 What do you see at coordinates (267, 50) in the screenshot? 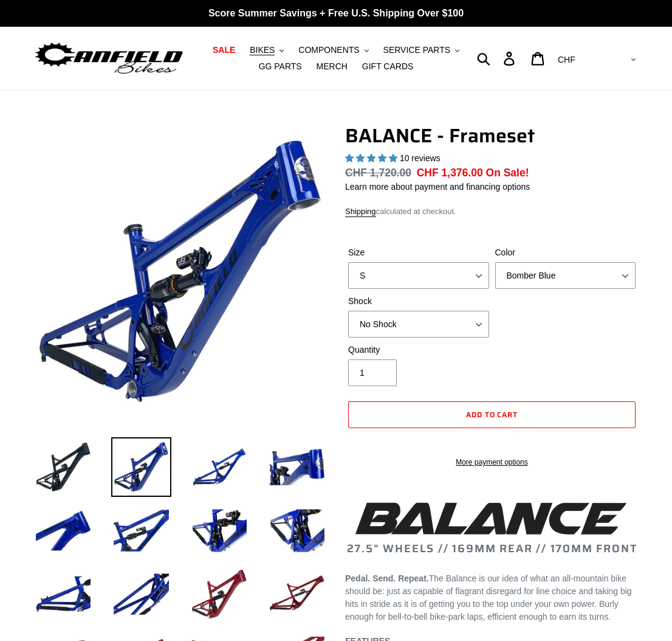
I see `button: BIKES` at bounding box center [267, 50].